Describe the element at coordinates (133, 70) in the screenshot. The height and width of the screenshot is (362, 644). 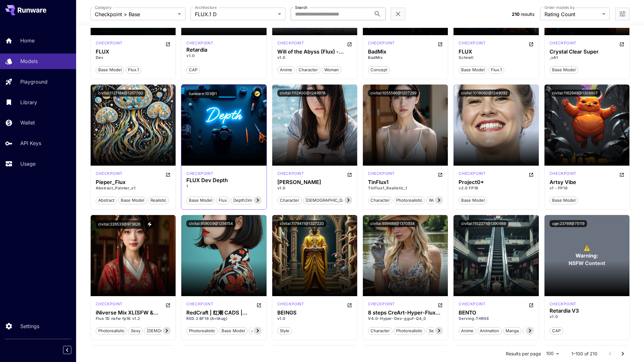
I see `span: flux.1` at that location.